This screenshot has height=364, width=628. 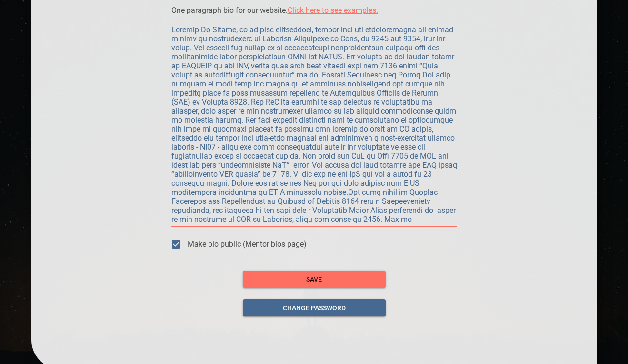 What do you see at coordinates (247, 244) in the screenshot?
I see `p: Make bio public (Mentor bios page)` at bounding box center [247, 244].